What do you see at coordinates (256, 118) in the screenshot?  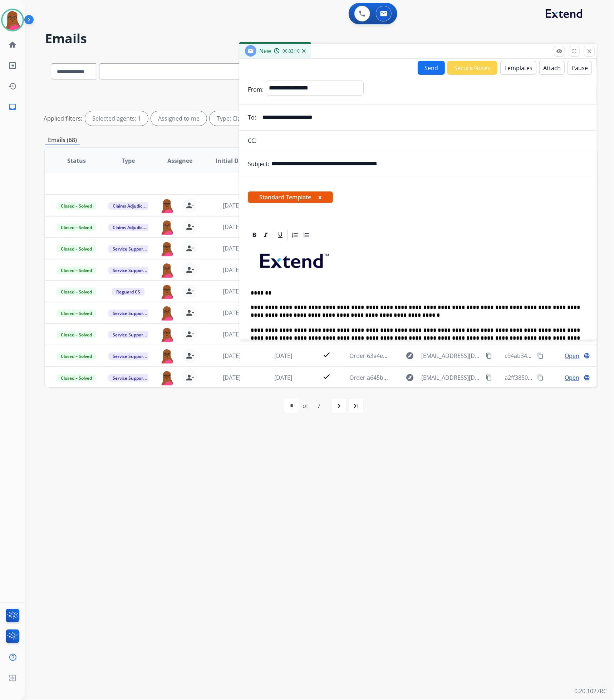 I see `div: Type: Claims Adjudication` at bounding box center [256, 118].